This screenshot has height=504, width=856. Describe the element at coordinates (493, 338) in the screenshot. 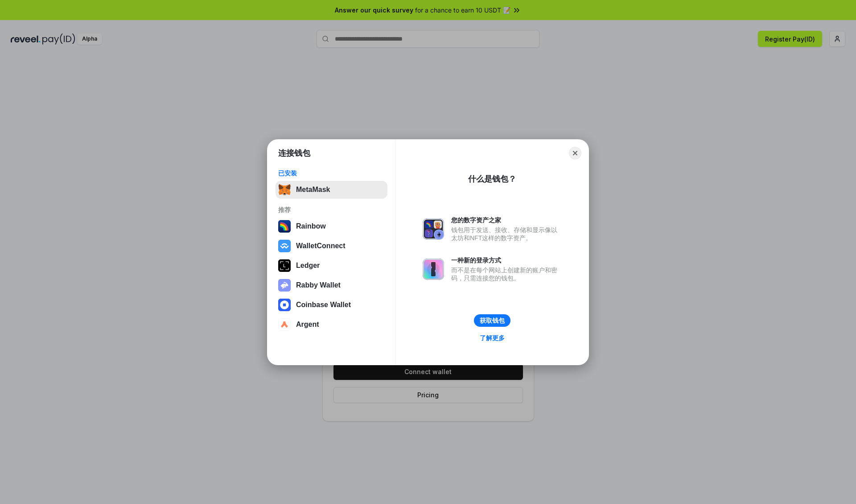

I see `div: 了解更多` at that location.